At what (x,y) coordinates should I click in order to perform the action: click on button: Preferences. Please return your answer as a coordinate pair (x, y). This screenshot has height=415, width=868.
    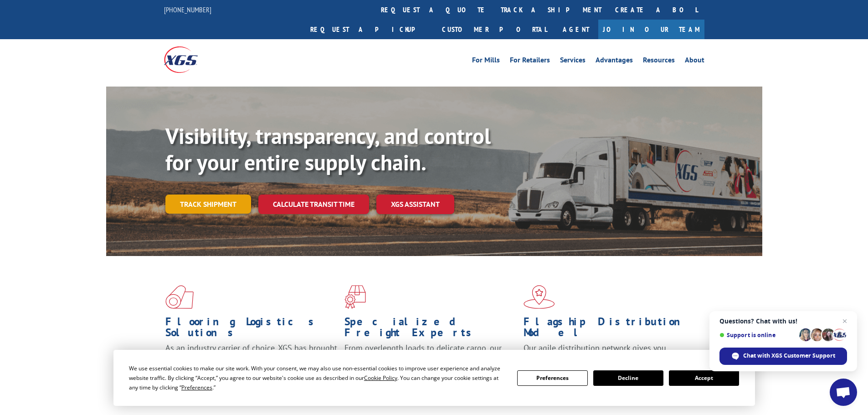
    Looking at the image, I should click on (552, 378).